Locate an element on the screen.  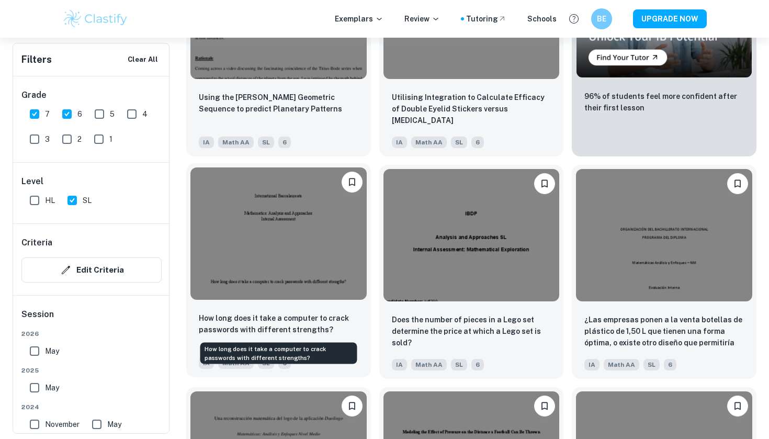
p: 96% of students feel more confident after their first lesson is located at coordinates (664, 102).